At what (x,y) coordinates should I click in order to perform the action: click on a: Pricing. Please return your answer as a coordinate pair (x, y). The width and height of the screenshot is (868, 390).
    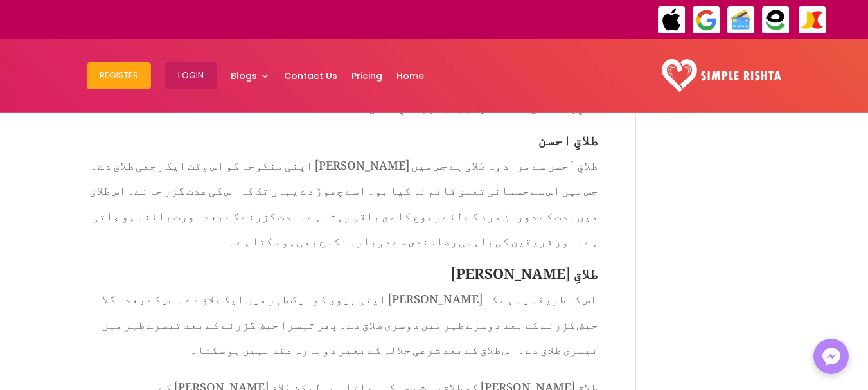
    Looking at the image, I should click on (367, 76).